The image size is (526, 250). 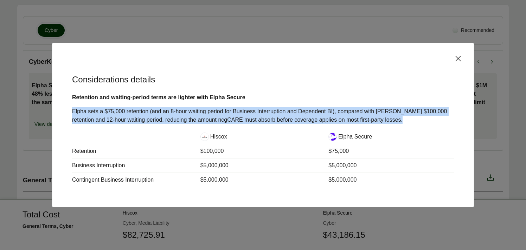 I want to click on div: Business Interruption, so click(x=135, y=166).